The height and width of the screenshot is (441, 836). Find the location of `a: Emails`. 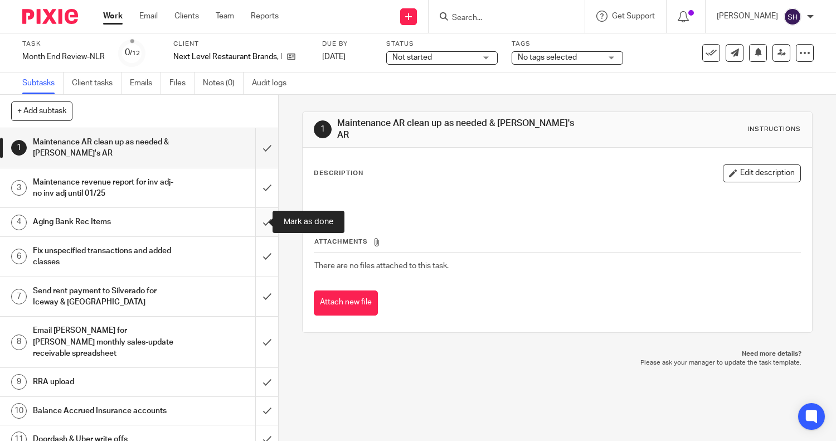

a: Emails is located at coordinates (146, 83).